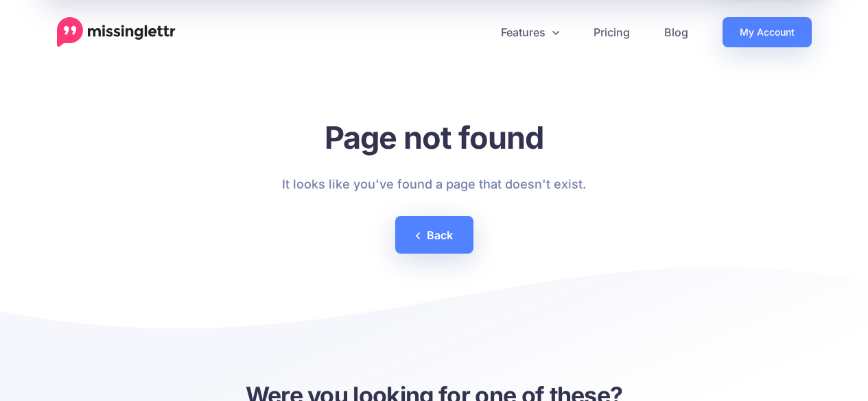  Describe the element at coordinates (611, 33) in the screenshot. I see `a: Pricing` at that location.